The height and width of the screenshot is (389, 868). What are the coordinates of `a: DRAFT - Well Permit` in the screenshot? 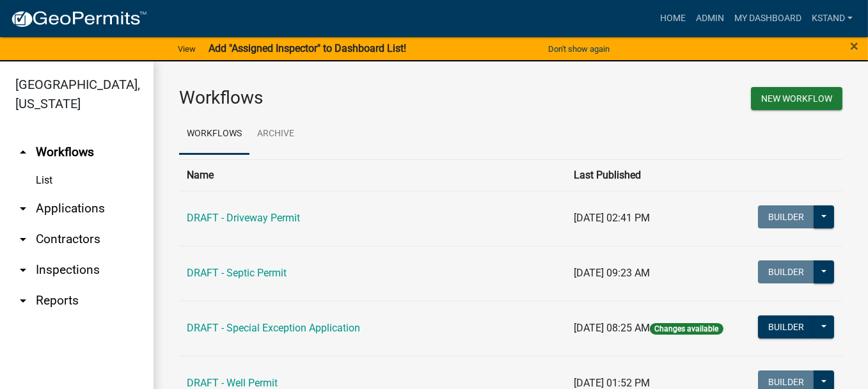 It's located at (232, 382).